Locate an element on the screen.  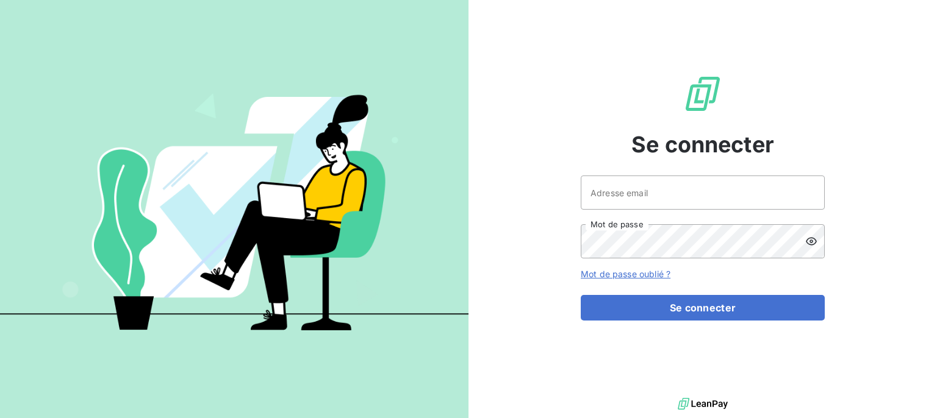
a: Mot de passe oublié ? is located at coordinates (625, 274).